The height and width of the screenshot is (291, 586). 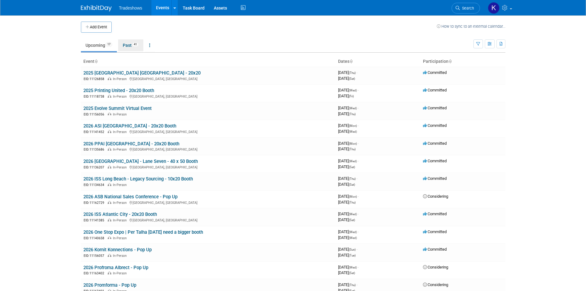 What do you see at coordinates (351, 96) in the screenshot?
I see `span: (Fri)` at bounding box center [351, 96].